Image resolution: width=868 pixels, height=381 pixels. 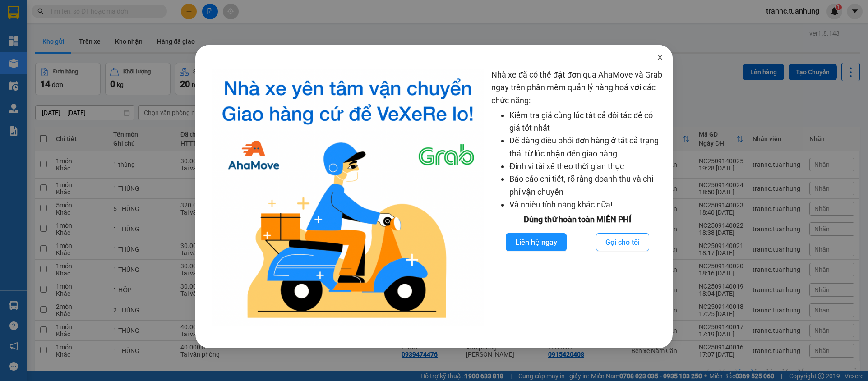 I want to click on div: Dùng thử hoàn toàn MIỄN PHÍ, so click(x=577, y=220).